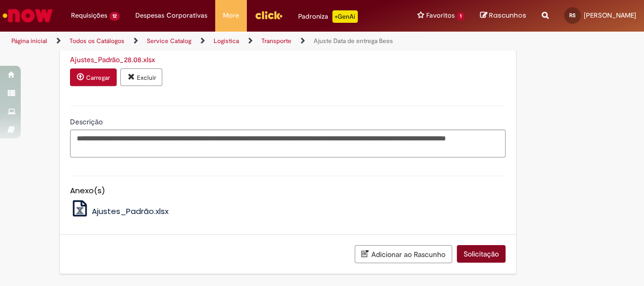 This screenshot has width=644, height=286. What do you see at coordinates (353, 41) in the screenshot?
I see `a: Ajuste Data de entrega Bees` at bounding box center [353, 41].